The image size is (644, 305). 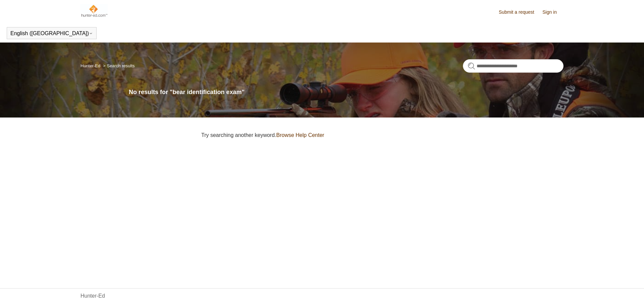 What do you see at coordinates (513, 66) in the screenshot?
I see `input: Search` at bounding box center [513, 66].